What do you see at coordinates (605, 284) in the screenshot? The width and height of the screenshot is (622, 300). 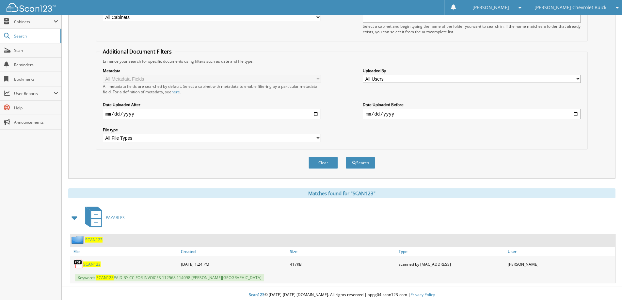 I see `div: Chat Widget` at bounding box center [605, 284].